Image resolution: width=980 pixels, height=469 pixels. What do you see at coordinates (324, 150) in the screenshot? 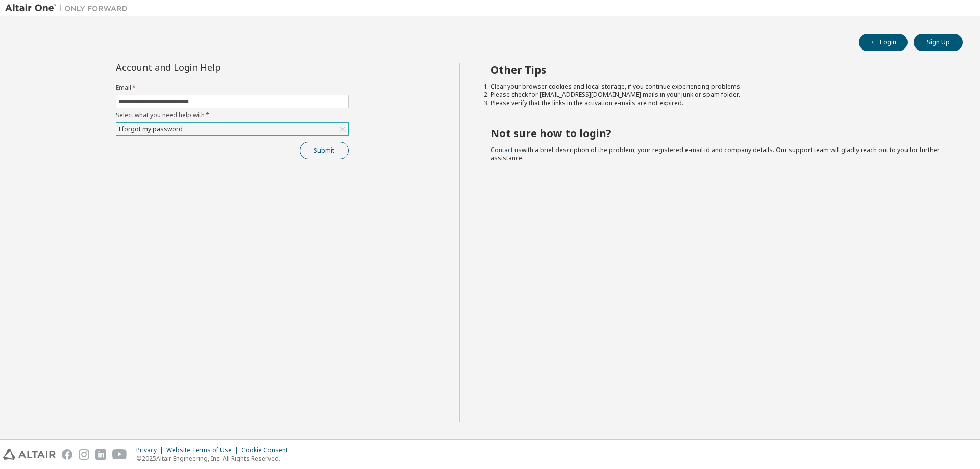
I see `button: Submit` at bounding box center [324, 150].